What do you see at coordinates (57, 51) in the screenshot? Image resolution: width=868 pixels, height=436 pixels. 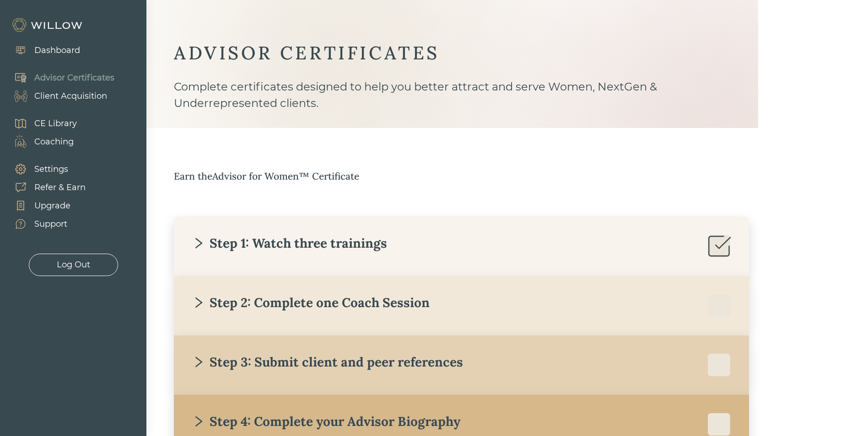 I see `div: Dashboard` at bounding box center [57, 51].